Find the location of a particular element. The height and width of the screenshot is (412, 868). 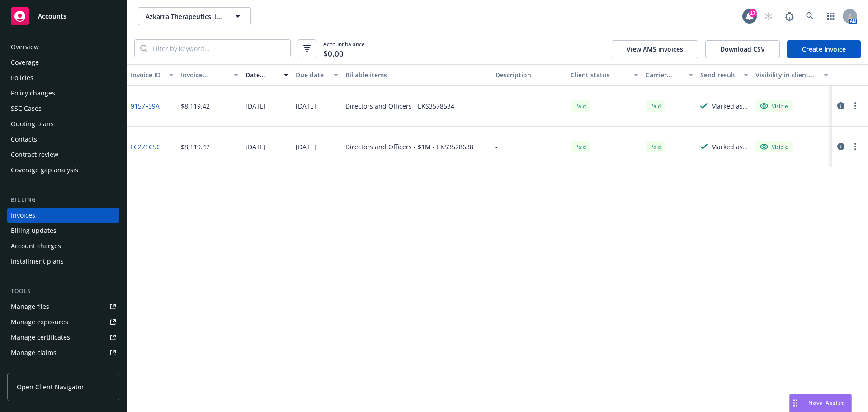

div: Client status is located at coordinates (600, 75).